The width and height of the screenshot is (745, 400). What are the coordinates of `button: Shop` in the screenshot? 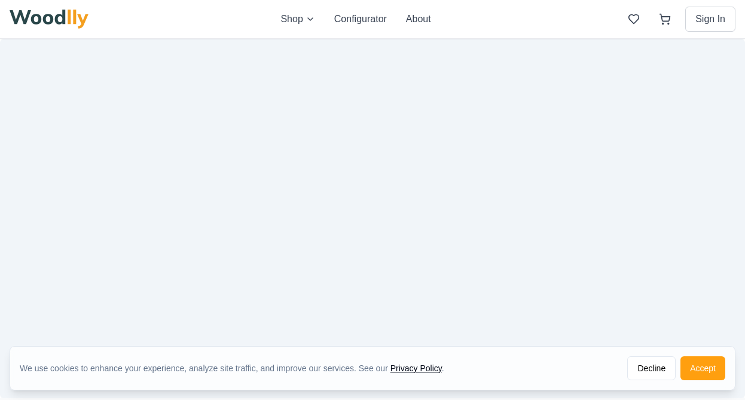 It's located at (297, 19).